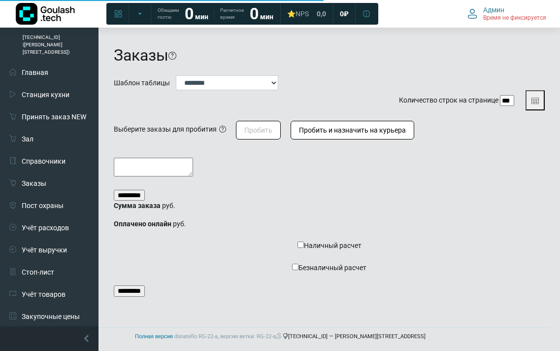  I want to click on button: Пробить, so click(258, 130).